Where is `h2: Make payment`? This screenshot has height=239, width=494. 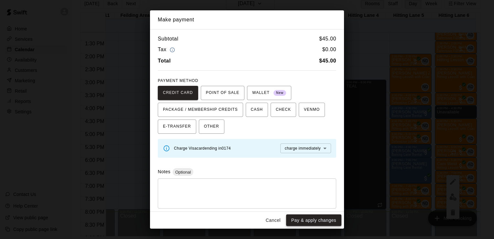 h2: Make payment is located at coordinates (247, 20).